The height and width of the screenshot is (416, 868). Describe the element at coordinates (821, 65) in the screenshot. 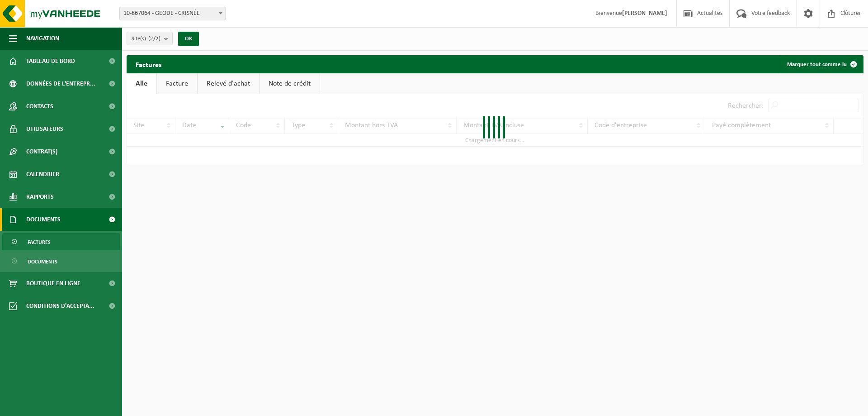

I see `button: Marquer tout comme lu` at that location.